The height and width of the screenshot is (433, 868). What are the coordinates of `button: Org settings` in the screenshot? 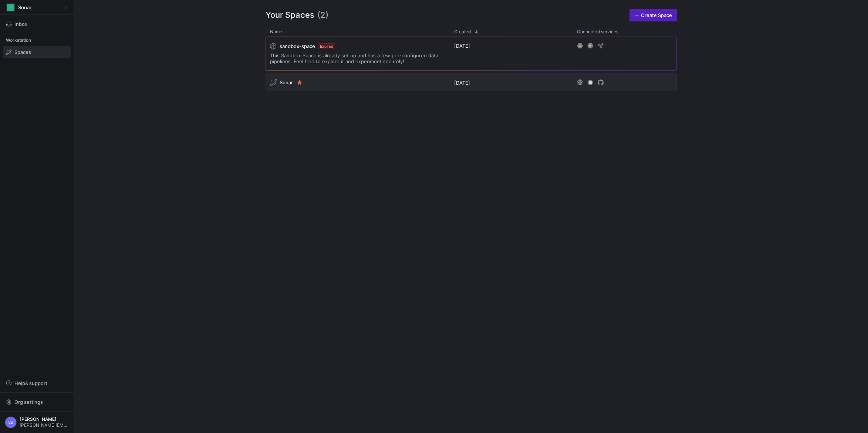 It's located at (36, 403).